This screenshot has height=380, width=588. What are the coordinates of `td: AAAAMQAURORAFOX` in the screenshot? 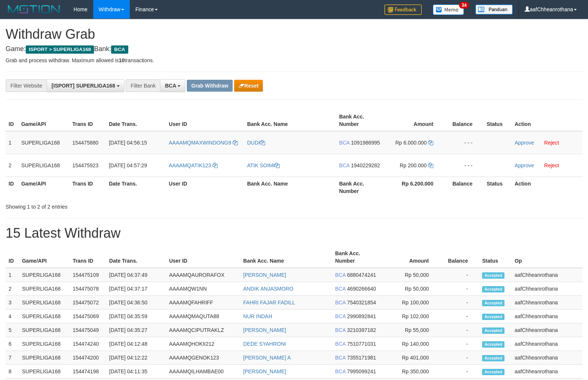 It's located at (203, 275).